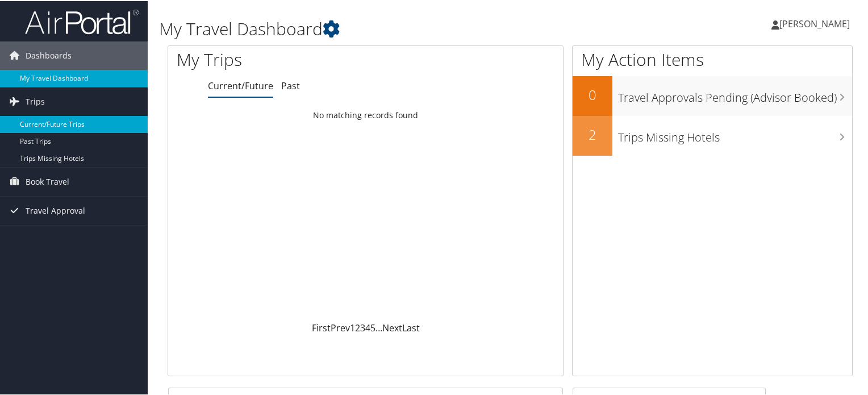 Image resolution: width=868 pixels, height=395 pixels. What do you see at coordinates (321, 326) in the screenshot?
I see `a: First` at bounding box center [321, 326].